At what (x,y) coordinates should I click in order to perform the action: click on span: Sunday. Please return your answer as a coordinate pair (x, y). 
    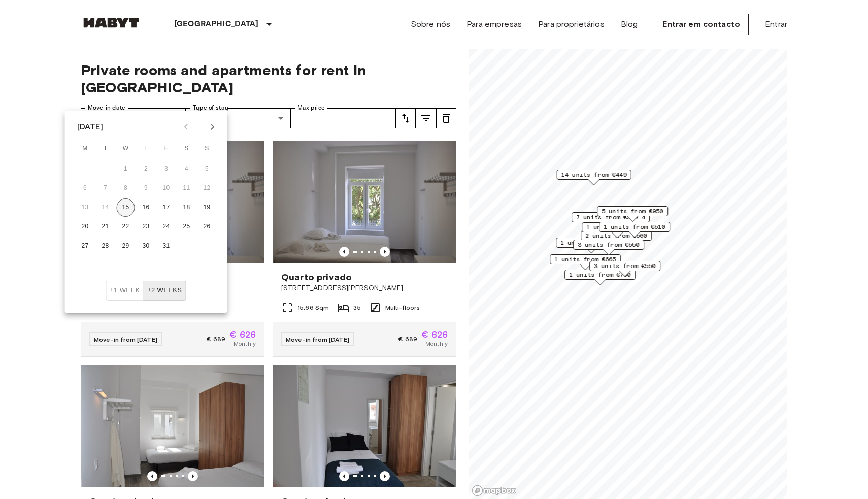
    Looking at the image, I should click on (207, 149).